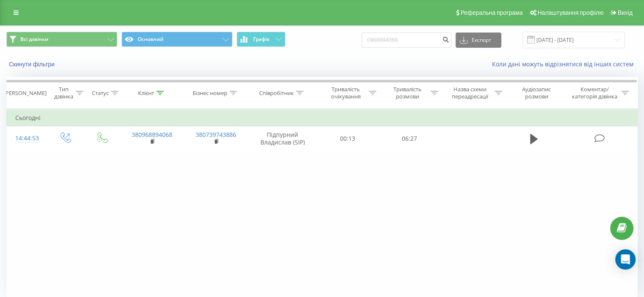 The height and width of the screenshot is (297, 644). Describe the element at coordinates (26, 138) in the screenshot. I see `div: 14:44:53` at that location.